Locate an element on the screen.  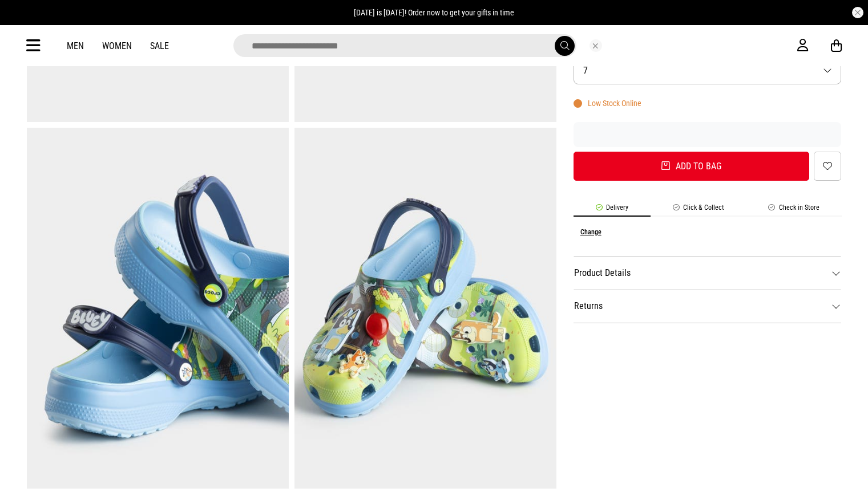
button: Change is located at coordinates (590, 232).